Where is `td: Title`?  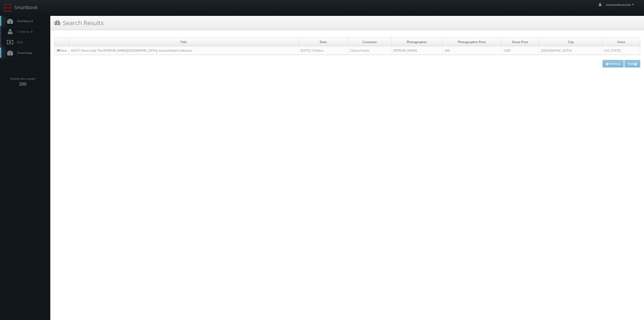
td: Title is located at coordinates (184, 42).